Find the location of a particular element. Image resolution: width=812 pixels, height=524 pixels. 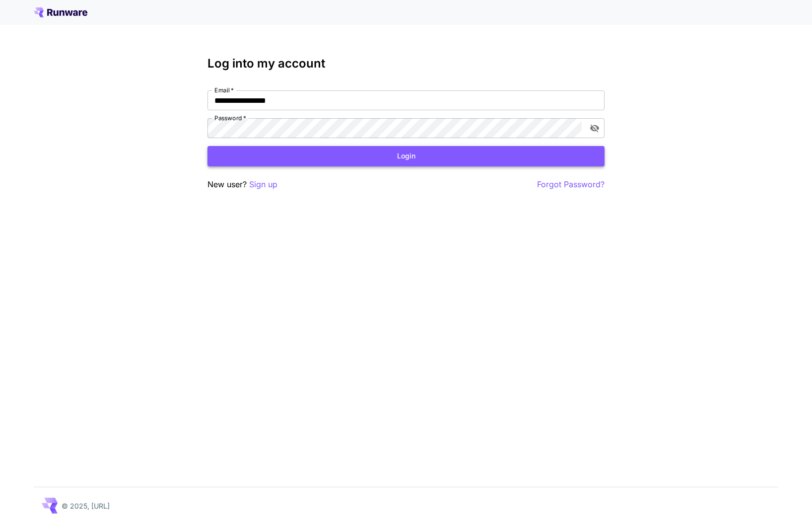

p: Forgot Password? is located at coordinates (571, 184).